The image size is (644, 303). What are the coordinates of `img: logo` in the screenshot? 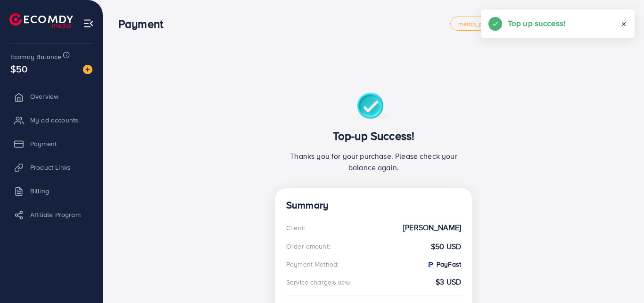 It's located at (41, 20).